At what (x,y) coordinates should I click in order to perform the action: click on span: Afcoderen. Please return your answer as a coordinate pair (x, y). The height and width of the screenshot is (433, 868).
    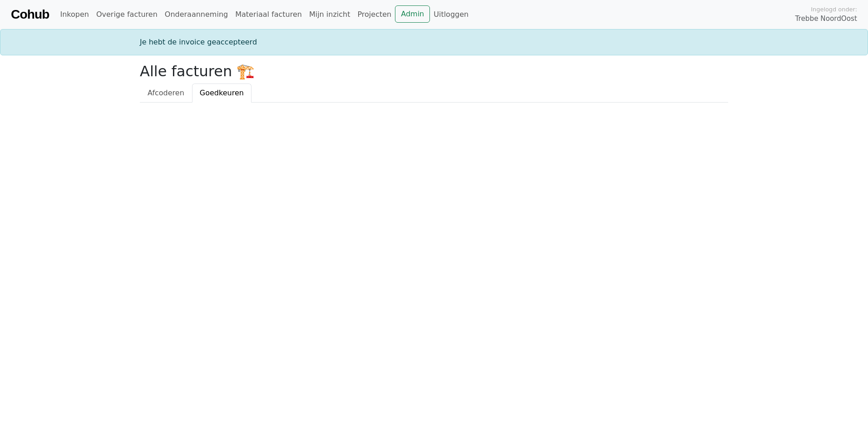
    Looking at the image, I should click on (166, 92).